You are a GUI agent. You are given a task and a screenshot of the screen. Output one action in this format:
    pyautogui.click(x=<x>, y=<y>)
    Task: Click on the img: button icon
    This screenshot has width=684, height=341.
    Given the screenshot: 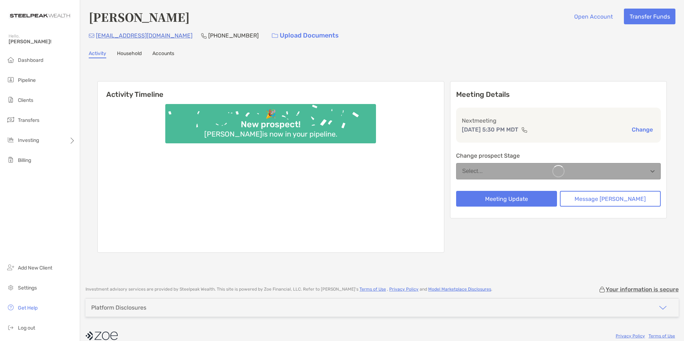 What is the action you would take?
    pyautogui.click(x=275, y=36)
    